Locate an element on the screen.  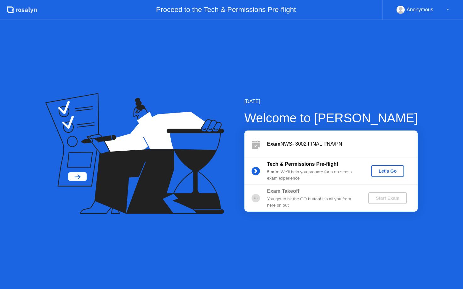
div: : We’ll help you prepare for a no-stress exam experience is located at coordinates (312, 175).